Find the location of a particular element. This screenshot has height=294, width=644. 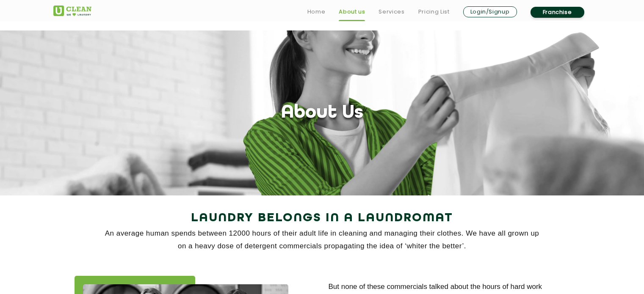

a: Franchise is located at coordinates (557, 12).